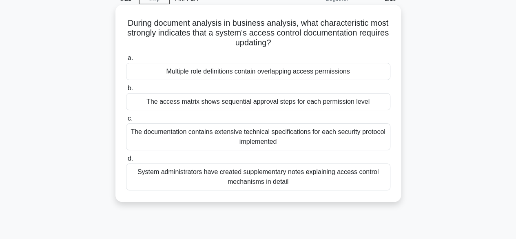  Describe the element at coordinates (130, 88) in the screenshot. I see `span: b.` at that location.